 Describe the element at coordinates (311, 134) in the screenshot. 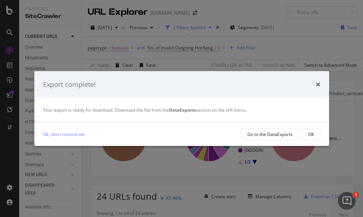

I see `button: OK` at that location.